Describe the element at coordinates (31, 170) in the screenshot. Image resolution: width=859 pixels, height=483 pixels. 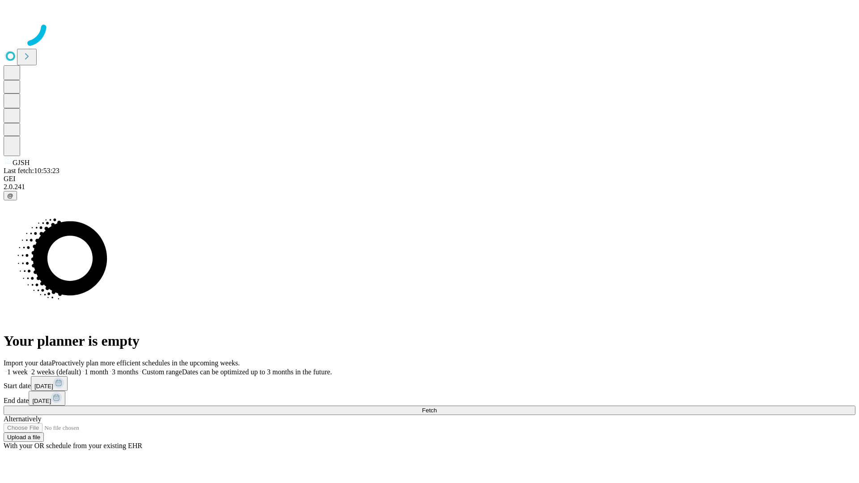
I see `span: Last fetch: 10:53:23` at that location.